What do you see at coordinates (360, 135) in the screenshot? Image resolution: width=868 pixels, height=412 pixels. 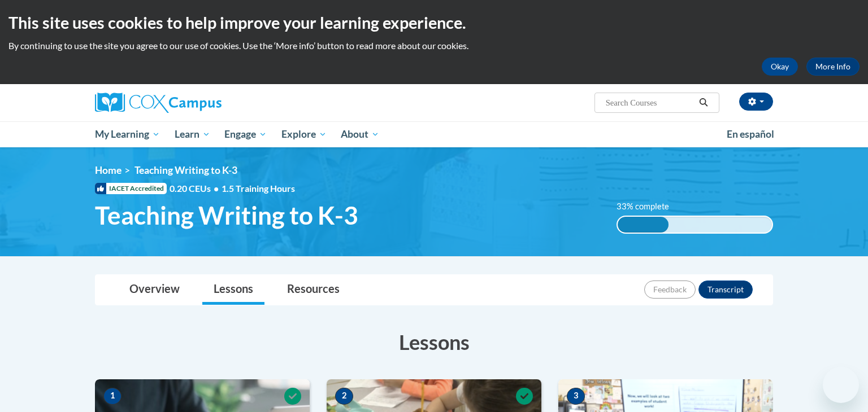 I see `span: About` at bounding box center [360, 135].